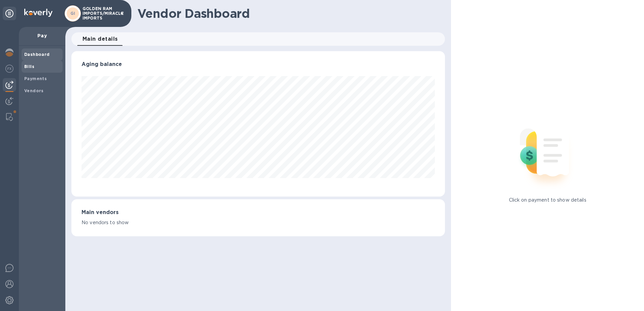 The width and height of the screenshot is (644, 311). I want to click on b: Bills, so click(29, 66).